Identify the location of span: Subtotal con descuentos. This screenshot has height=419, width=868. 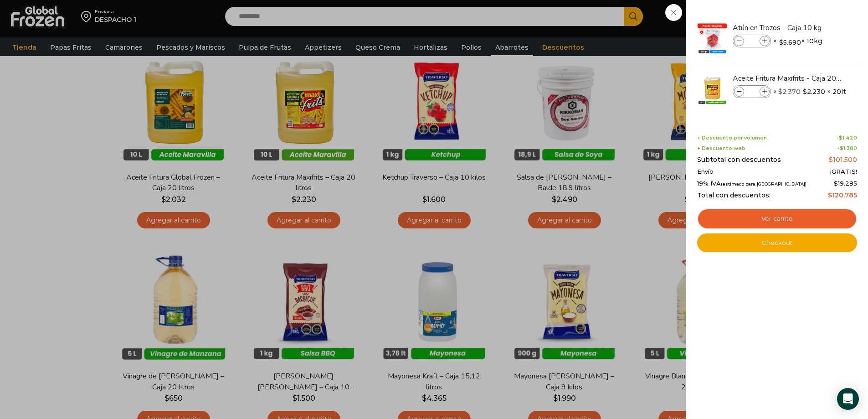
(739, 159).